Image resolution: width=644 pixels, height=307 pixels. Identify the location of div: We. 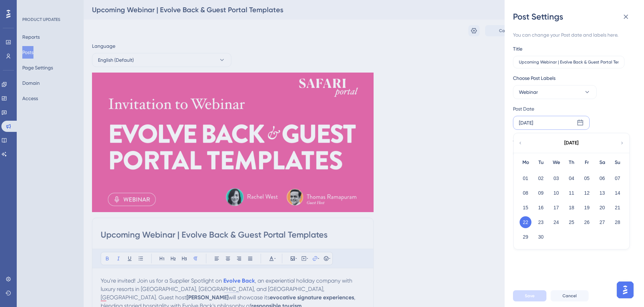
(556, 163).